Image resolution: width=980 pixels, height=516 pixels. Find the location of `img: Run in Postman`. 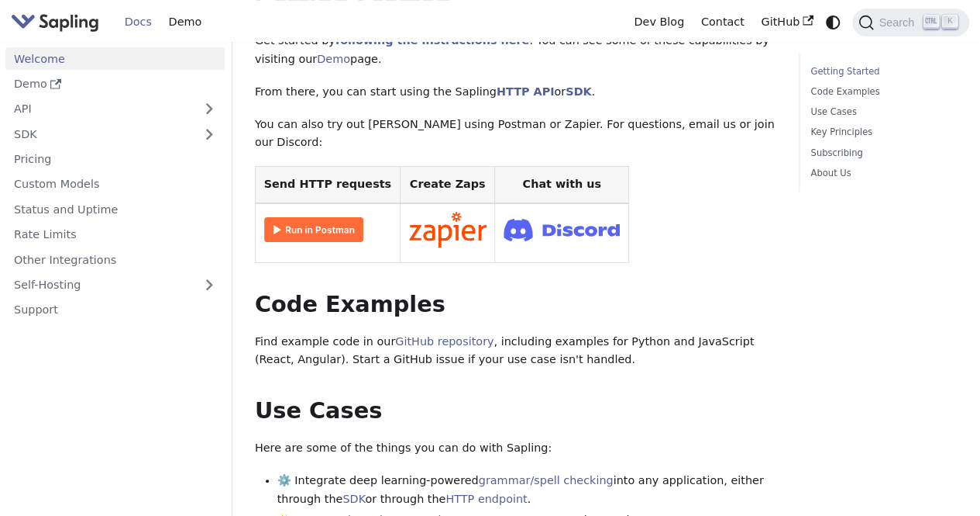

img: Run in Postman is located at coordinates (313, 230).